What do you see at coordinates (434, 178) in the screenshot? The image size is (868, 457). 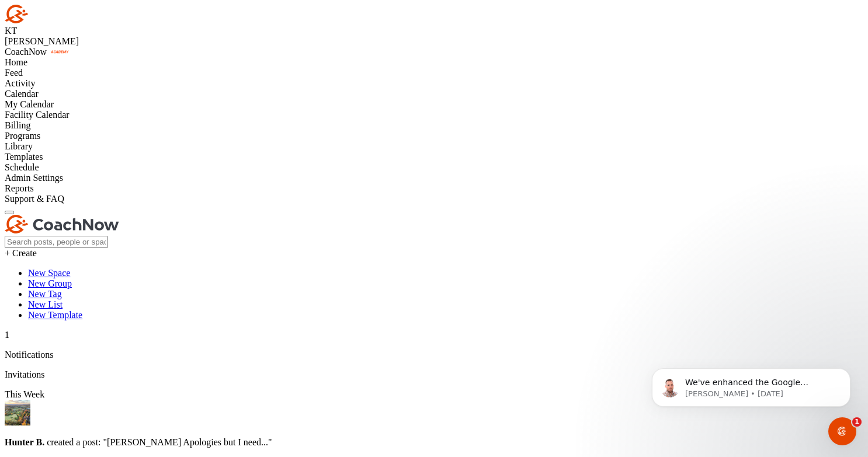 I see `div: Admin Settings` at bounding box center [434, 178].